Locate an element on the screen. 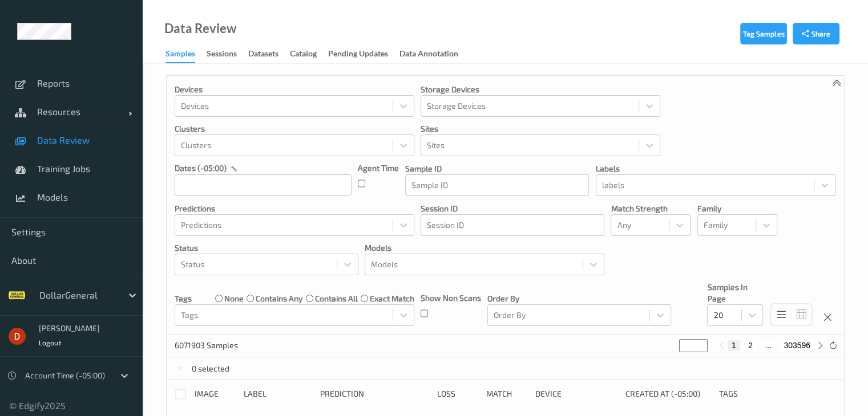  p: Match Strength is located at coordinates (651, 208).